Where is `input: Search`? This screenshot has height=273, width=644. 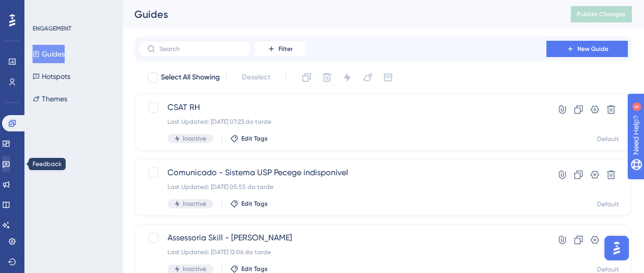 input: Search is located at coordinates (201, 49).